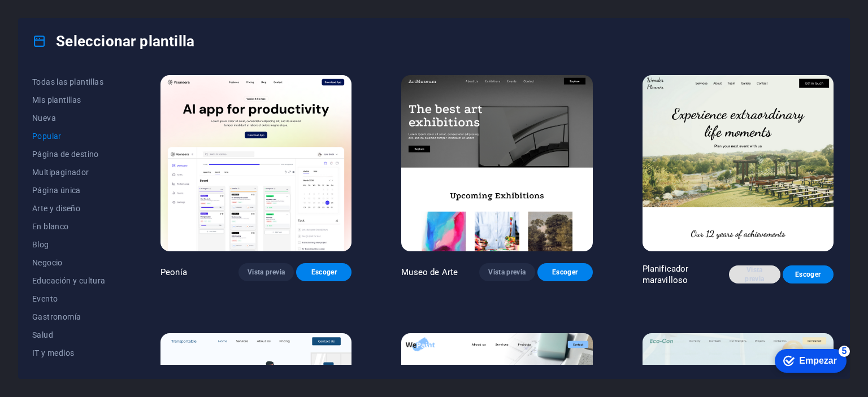  I want to click on img: Museo de Arte, so click(497, 163).